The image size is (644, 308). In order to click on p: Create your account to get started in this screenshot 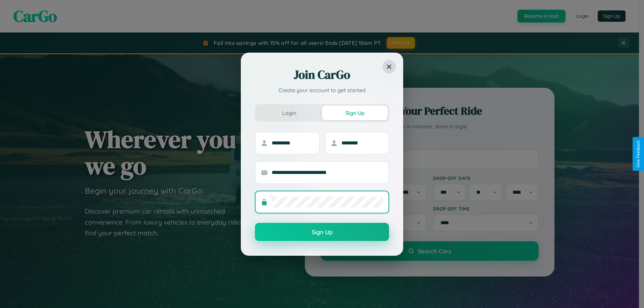, I will do `click(322, 90)`.